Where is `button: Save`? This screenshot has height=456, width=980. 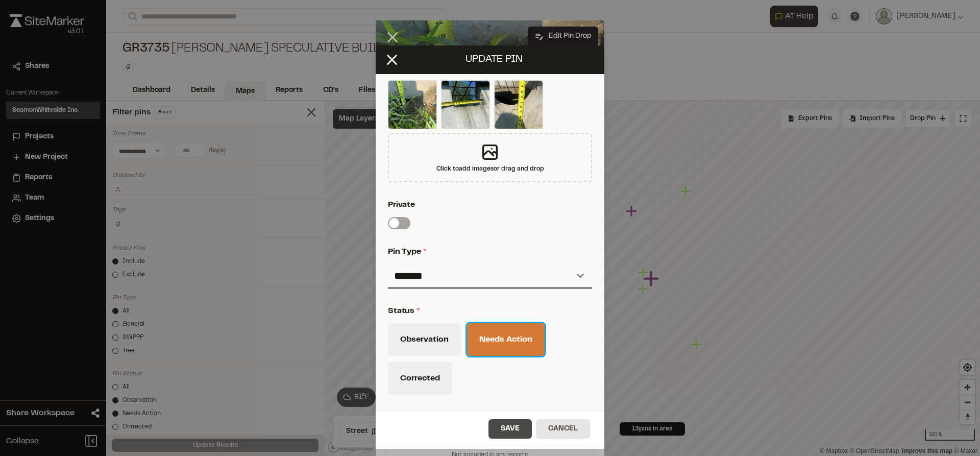 button: Save is located at coordinates (510, 429).